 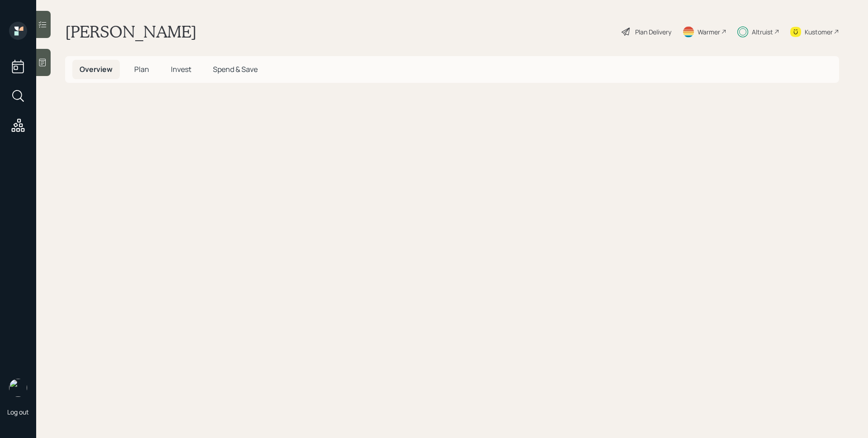 What do you see at coordinates (18, 387) in the screenshot?
I see `img: james-distasi-headshot.png` at bounding box center [18, 387].